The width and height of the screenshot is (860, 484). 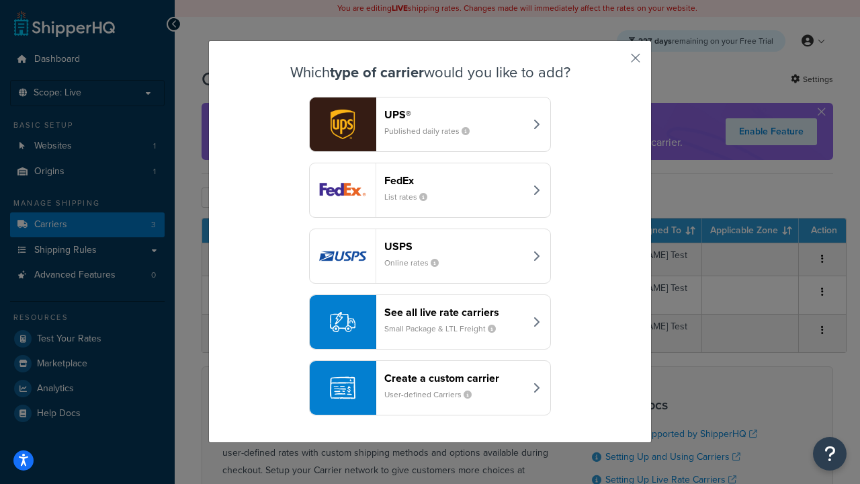 I want to click on img: usps logo, so click(x=342, y=256).